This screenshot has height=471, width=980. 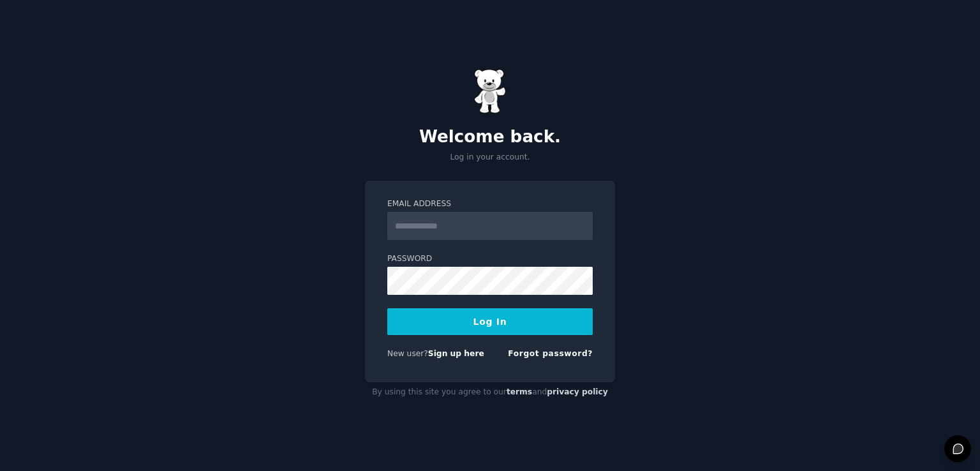 What do you see at coordinates (456, 354) in the screenshot?
I see `a: Sign up here` at bounding box center [456, 354].